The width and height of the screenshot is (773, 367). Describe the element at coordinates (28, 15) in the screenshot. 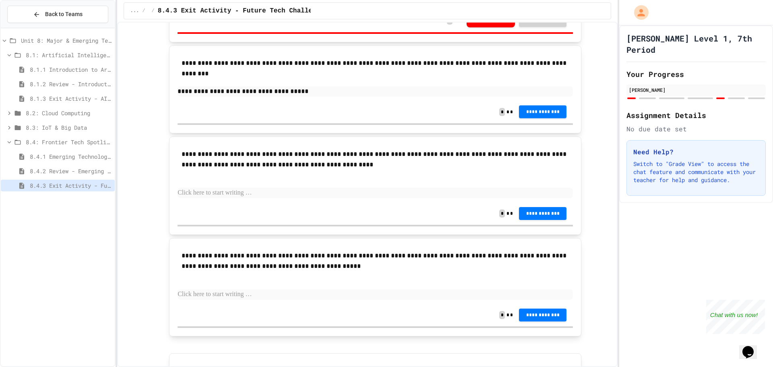

I see `p: Chat with us now!` at that location.